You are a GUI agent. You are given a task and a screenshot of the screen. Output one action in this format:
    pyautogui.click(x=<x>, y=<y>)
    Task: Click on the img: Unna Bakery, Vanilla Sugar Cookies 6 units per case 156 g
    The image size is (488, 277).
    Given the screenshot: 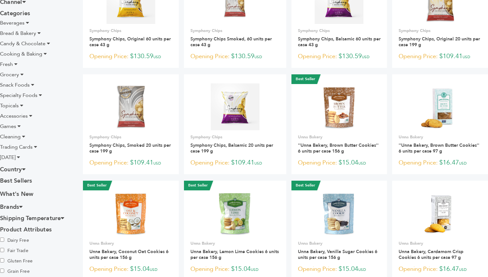 What is the action you would take?
    pyautogui.click(x=339, y=213)
    